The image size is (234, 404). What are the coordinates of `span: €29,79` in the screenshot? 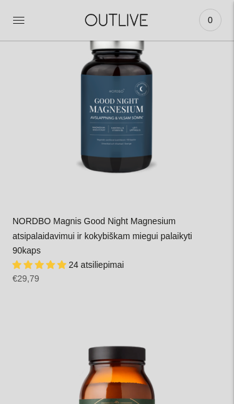 It's located at (26, 278).